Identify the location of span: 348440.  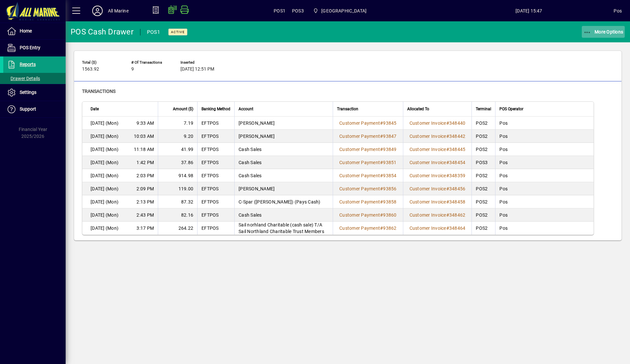
(457, 123).